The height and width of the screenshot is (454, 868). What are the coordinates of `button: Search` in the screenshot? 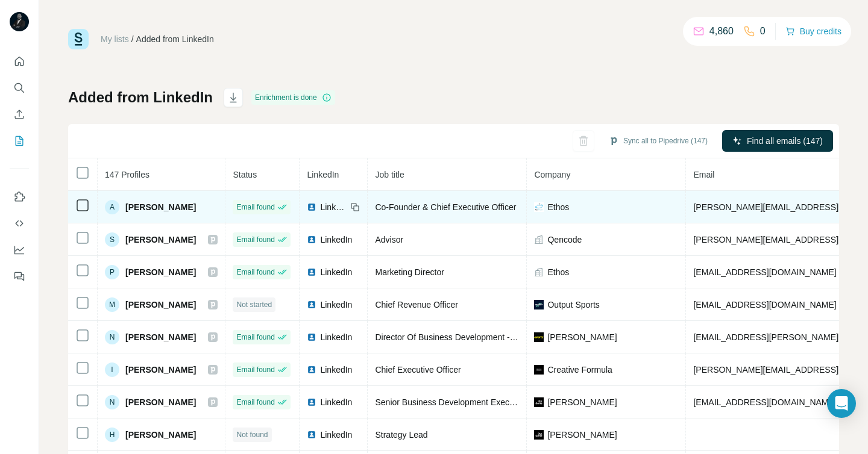 It's located at (20, 88).